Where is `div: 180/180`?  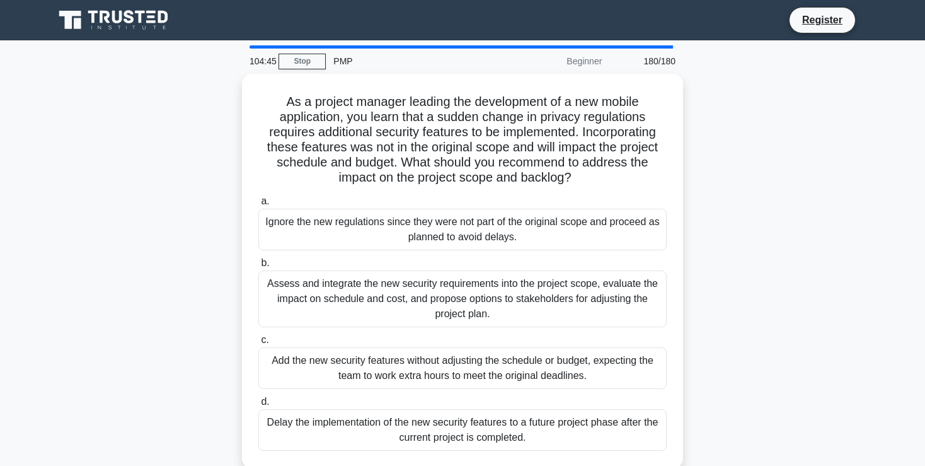 div: 180/180 is located at coordinates (646, 61).